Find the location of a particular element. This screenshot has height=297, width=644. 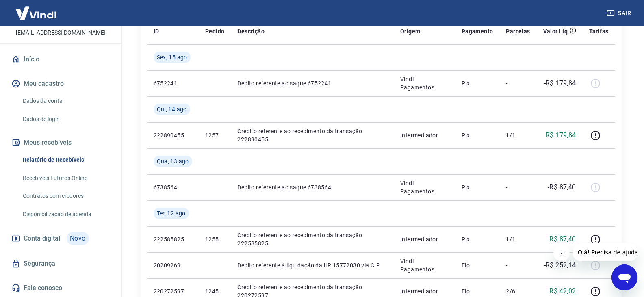

a: Contratos com credores is located at coordinates (66, 196).